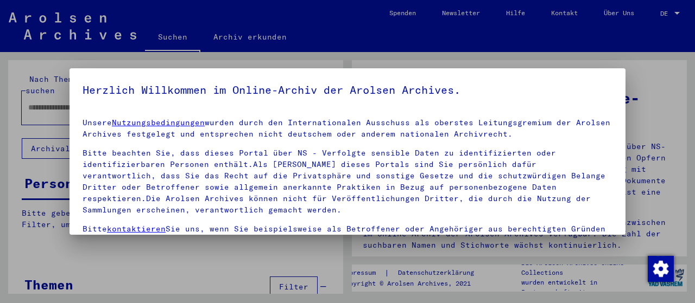 This screenshot has height=303, width=695. Describe the element at coordinates (136, 229) in the screenshot. I see `a: kontaktieren` at that location.